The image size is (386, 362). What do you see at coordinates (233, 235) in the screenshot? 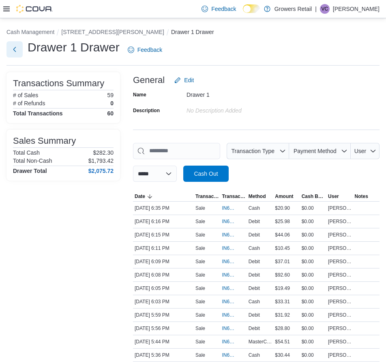
I see `button: IN6FPW-2064100` at bounding box center [233, 235].